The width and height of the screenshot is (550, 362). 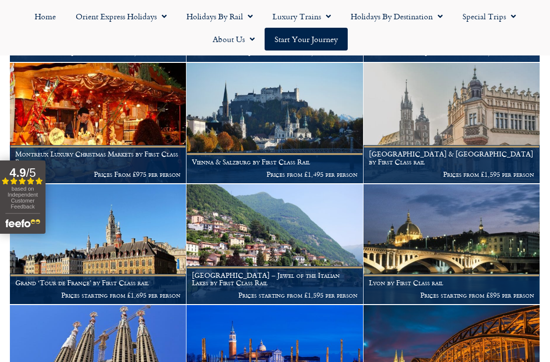 What do you see at coordinates (452, 283) in the screenshot?
I see `h1: Lyon by First Class rail` at bounding box center [452, 283].